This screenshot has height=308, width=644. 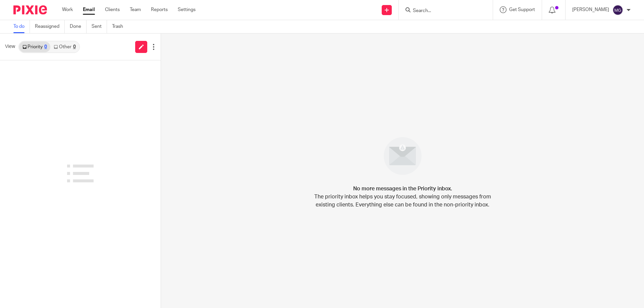 What do you see at coordinates (89, 10) in the screenshot?
I see `a: Email` at bounding box center [89, 10].